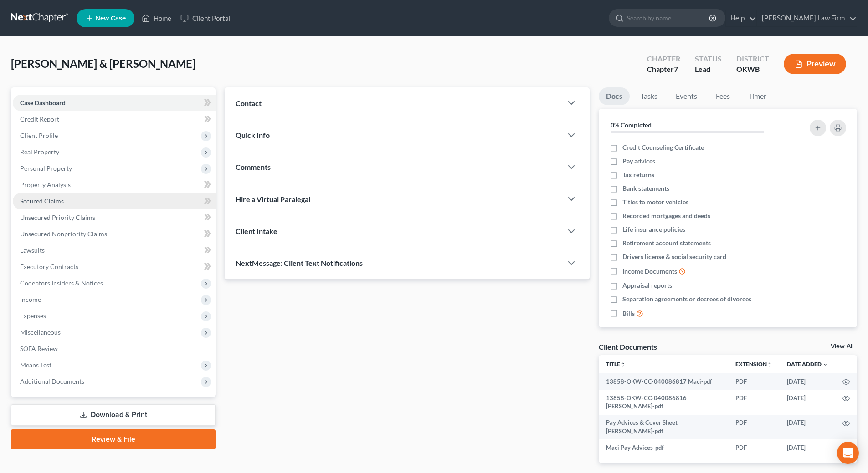  What do you see at coordinates (113, 414) in the screenshot?
I see `a: Download & Print` at bounding box center [113, 414].